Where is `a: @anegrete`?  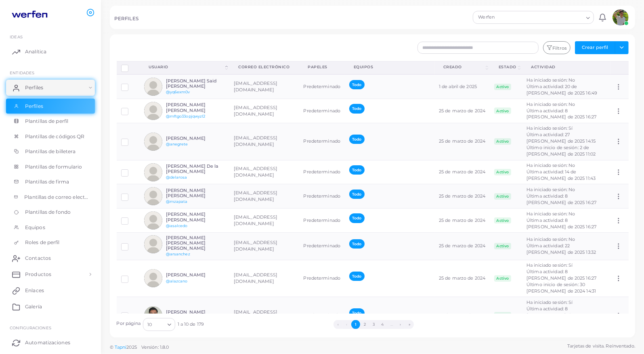 a: @anegrete is located at coordinates (177, 144).